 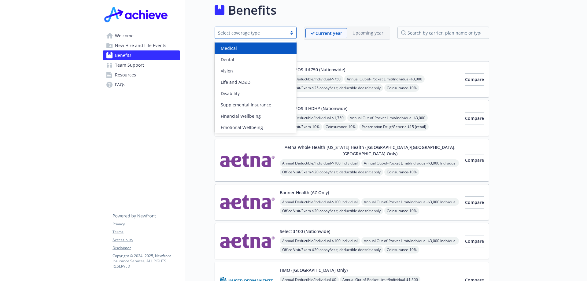 What do you see at coordinates (235, 82) in the screenshot?
I see `span: Life and AD&D` at bounding box center [235, 82].